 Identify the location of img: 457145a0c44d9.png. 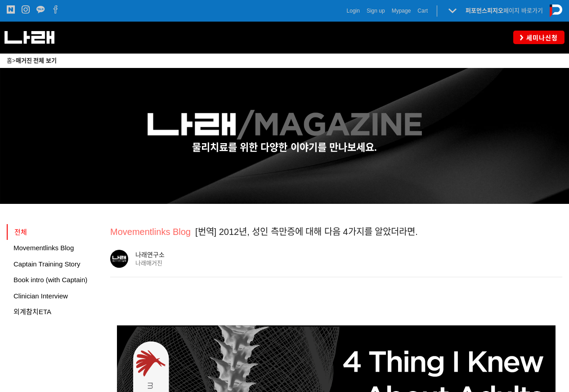
(284, 125).